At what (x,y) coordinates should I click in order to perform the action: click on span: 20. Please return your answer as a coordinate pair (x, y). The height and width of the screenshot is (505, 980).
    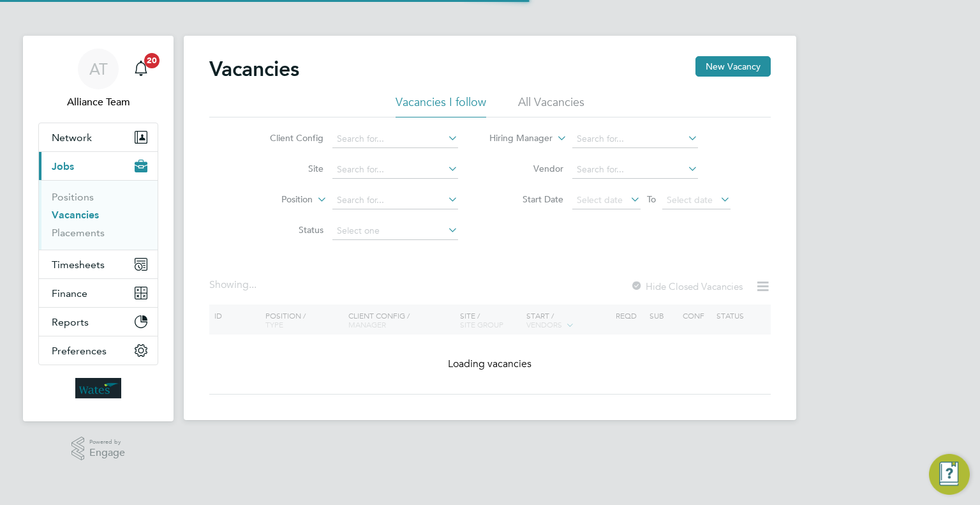
    Looking at the image, I should click on (152, 61).